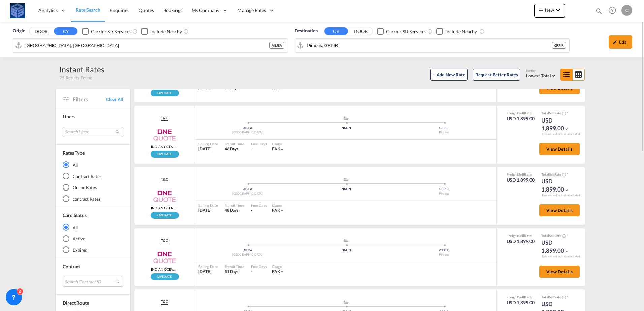 The height and width of the screenshot is (311, 644). Describe the element at coordinates (541, 10) in the screenshot. I see `md-icon: icon-plus 400-fg` at that location.